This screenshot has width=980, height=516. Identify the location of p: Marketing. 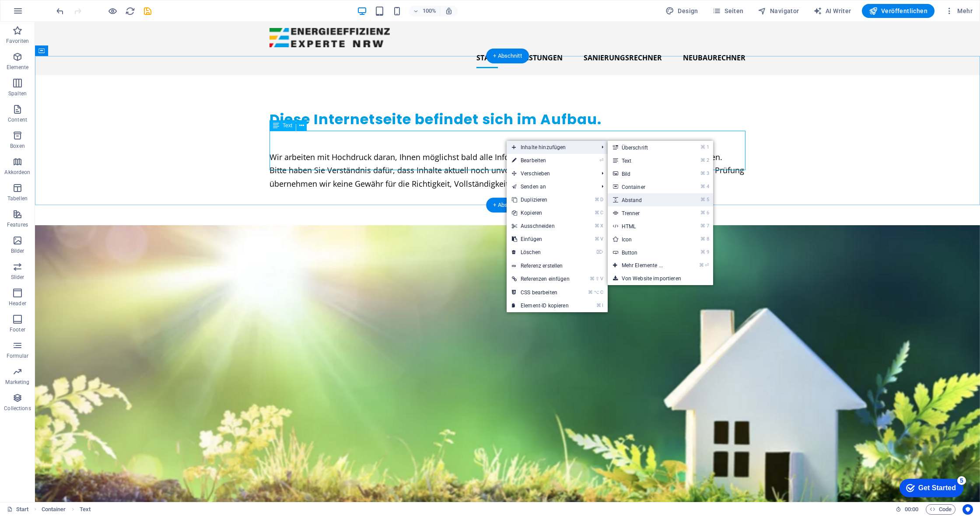
(17, 382).